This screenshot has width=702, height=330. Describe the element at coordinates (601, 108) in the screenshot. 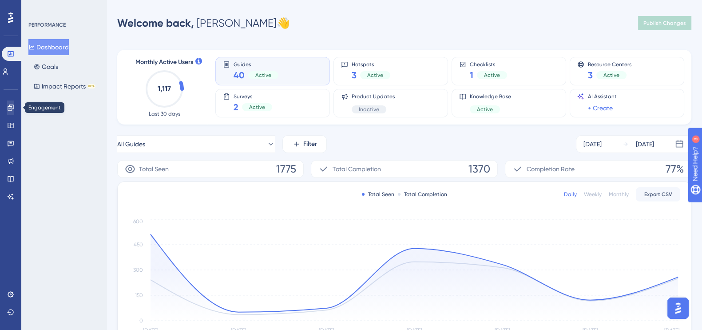

I see `a: + Create` at that location.